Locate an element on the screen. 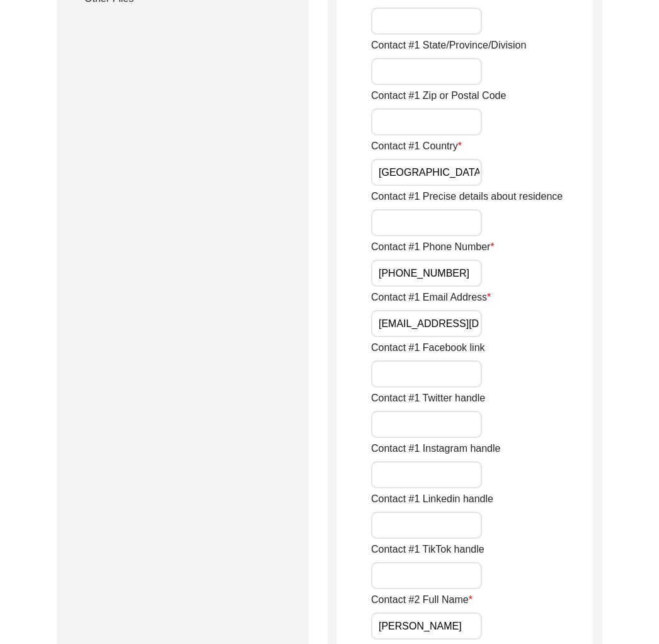 This screenshot has height=644, width=659. label: Contact #1 TikTok handle is located at coordinates (428, 549).